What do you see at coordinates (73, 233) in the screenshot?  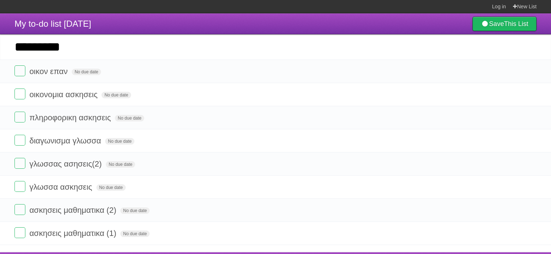 I see `span: ασκησεις μαθηματικα (1)` at bounding box center [73, 233].